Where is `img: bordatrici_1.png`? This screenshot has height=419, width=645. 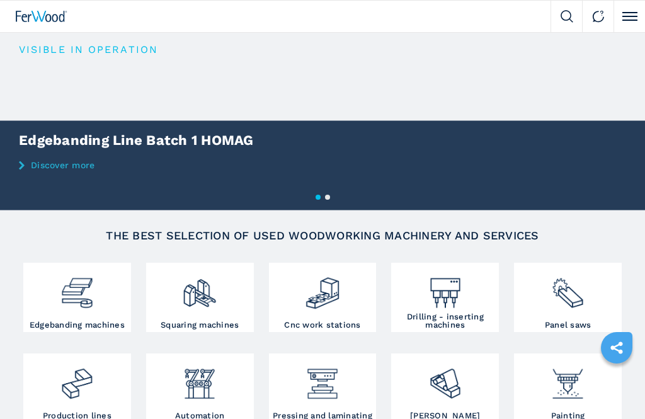
img: bordatrici_1.png is located at coordinates (77, 288).